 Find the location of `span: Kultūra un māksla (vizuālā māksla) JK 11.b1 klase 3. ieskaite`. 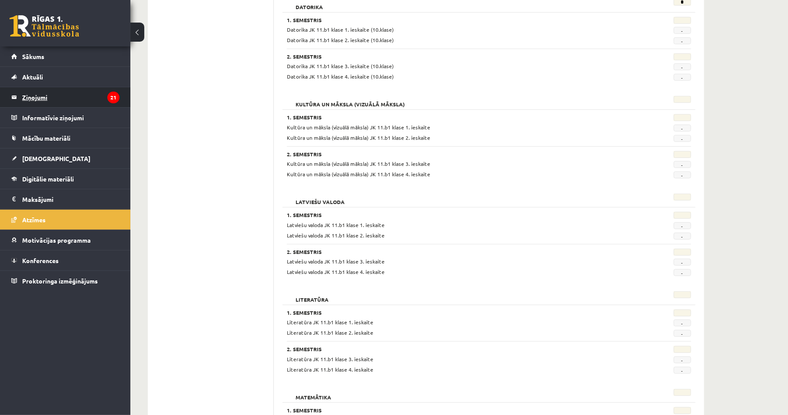

span: Kultūra un māksla (vizuālā māksla) JK 11.b1 klase 3. ieskaite is located at coordinates (359, 164).